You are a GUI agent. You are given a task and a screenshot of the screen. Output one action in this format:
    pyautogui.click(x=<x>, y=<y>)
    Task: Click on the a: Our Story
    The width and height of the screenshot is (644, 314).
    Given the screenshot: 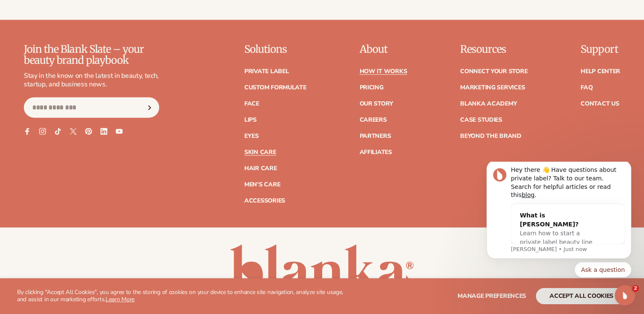 What is the action you would take?
    pyautogui.click(x=375, y=104)
    